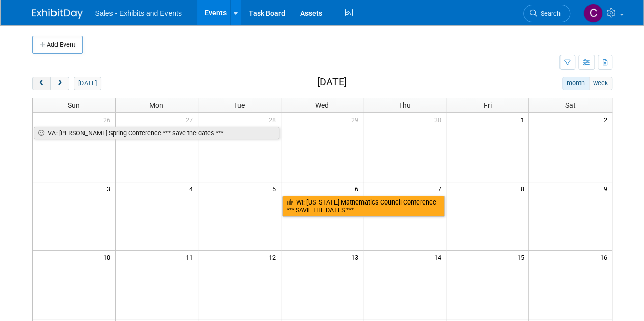 The width and height of the screenshot is (644, 321). What do you see at coordinates (575, 83) in the screenshot?
I see `button: month` at bounding box center [575, 83].